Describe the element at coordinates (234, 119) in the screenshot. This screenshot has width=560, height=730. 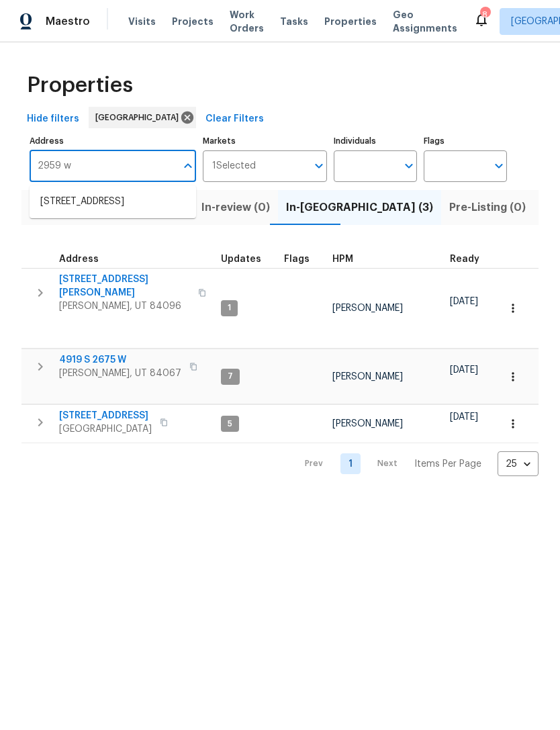
I see `button: Clear Filters` at that location.